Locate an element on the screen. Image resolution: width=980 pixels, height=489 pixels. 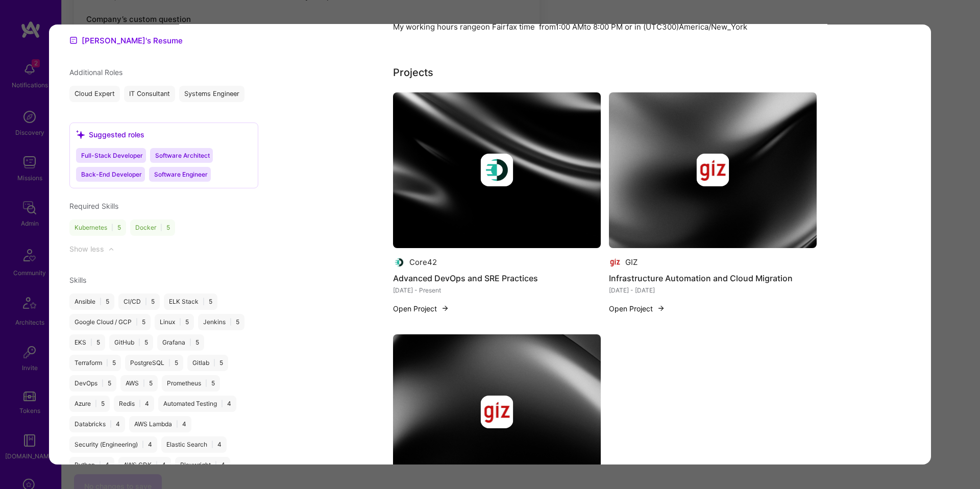
div: PostgreSQL 5 is located at coordinates (154, 363).